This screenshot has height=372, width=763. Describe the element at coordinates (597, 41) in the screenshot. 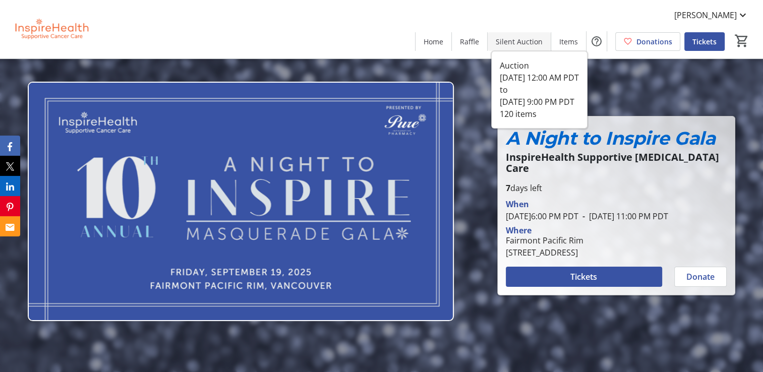

I see `button: Help` at that location.